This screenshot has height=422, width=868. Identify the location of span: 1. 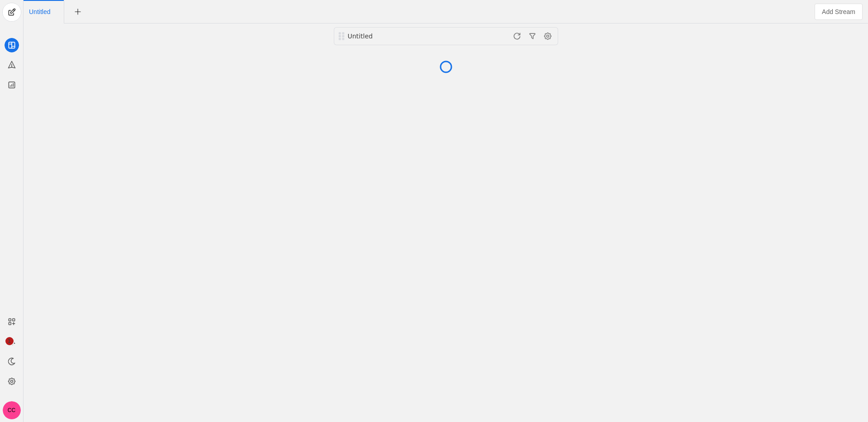
(9, 341).